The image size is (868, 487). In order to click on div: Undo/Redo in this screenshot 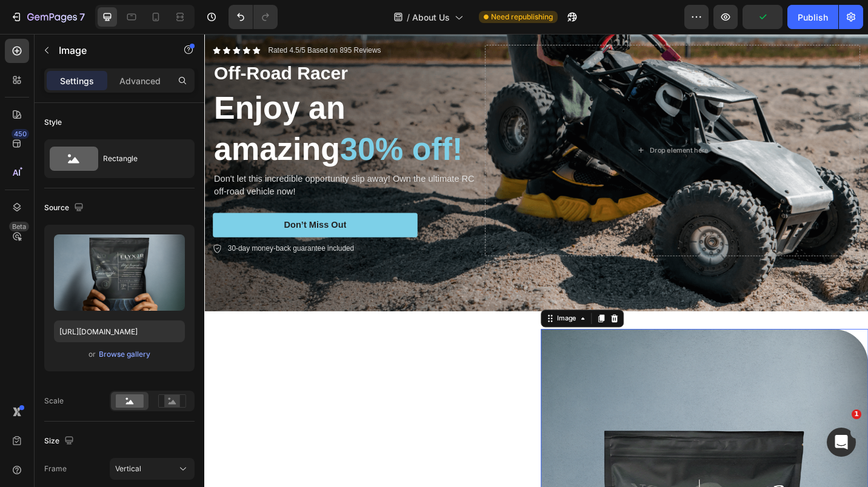, I will do `click(253, 17)`.